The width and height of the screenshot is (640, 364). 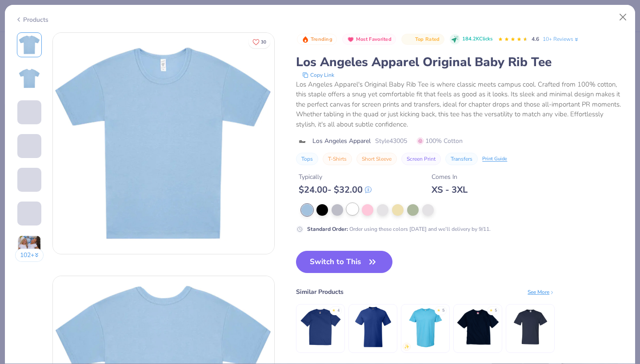 I want to click on span: Most Favorited, so click(x=373, y=39).